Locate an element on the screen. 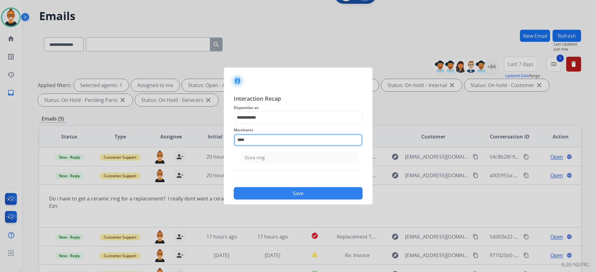 The image size is (596, 272). img: contactIcon is located at coordinates (237, 81).